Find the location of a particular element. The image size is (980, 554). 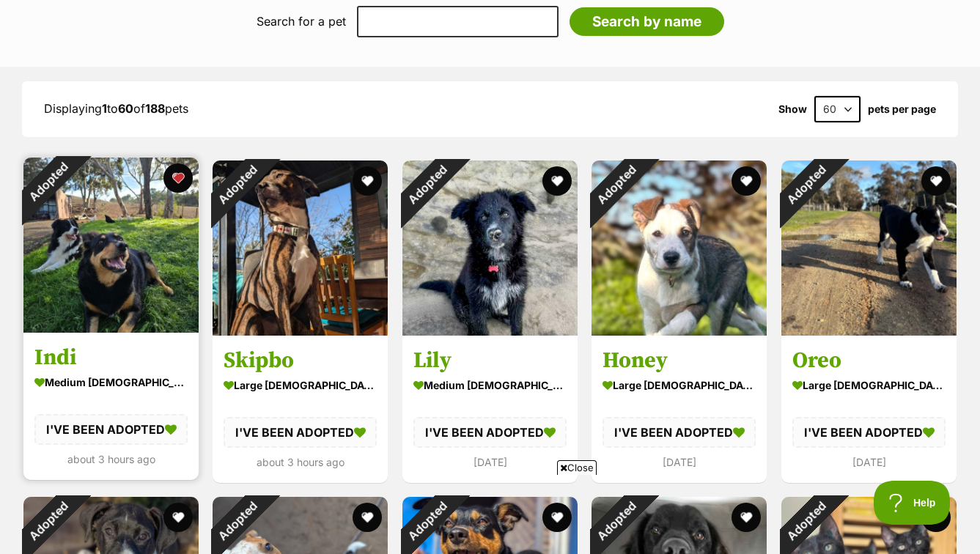

img: Honey is located at coordinates (678, 247).